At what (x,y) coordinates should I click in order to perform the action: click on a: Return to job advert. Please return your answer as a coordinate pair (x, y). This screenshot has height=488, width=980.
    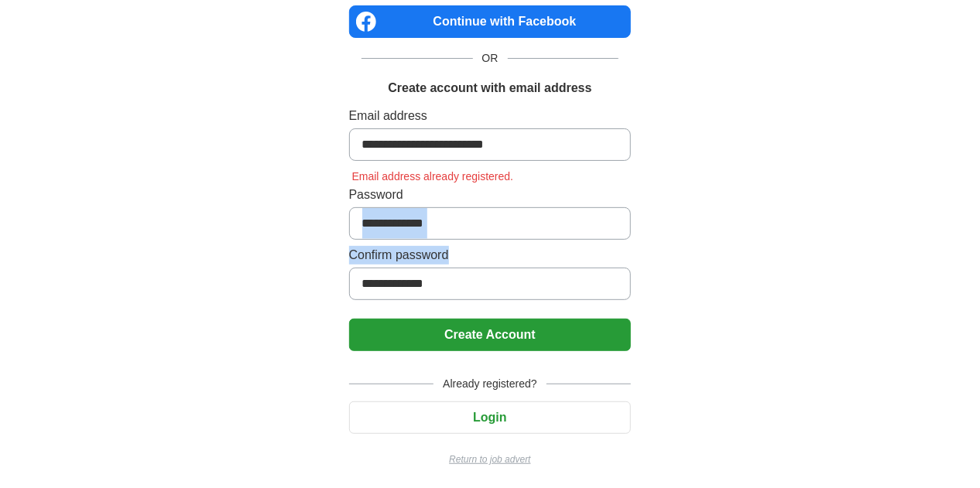
    Looking at the image, I should click on (490, 459).